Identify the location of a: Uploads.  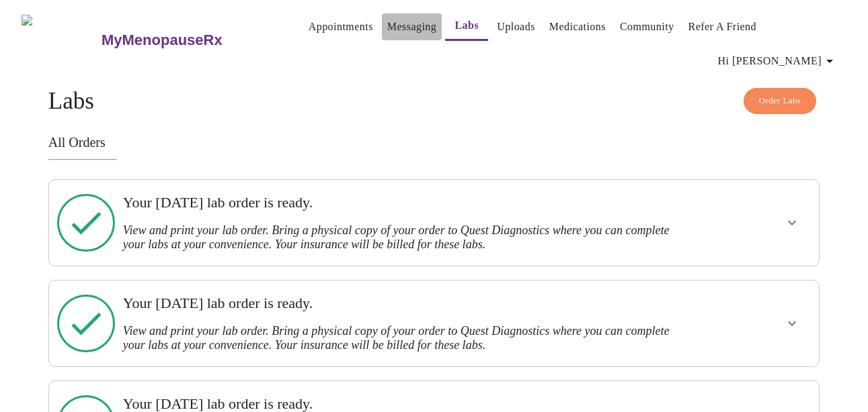
(515, 27).